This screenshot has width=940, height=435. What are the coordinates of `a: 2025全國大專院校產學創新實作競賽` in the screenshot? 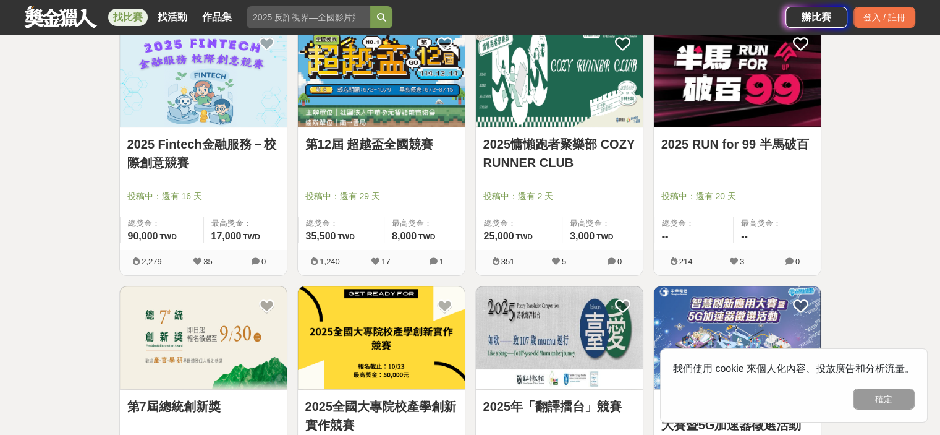 It's located at (381, 415).